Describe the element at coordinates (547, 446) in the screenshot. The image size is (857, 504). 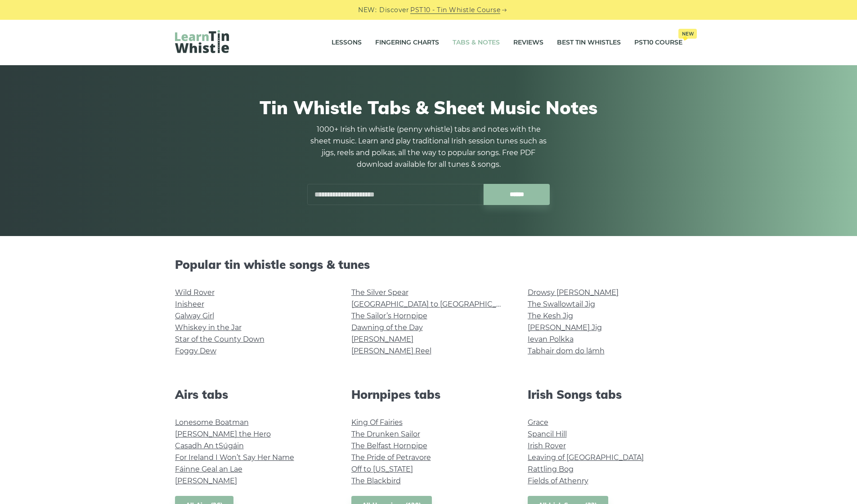
I see `a: Irish Rover` at that location.